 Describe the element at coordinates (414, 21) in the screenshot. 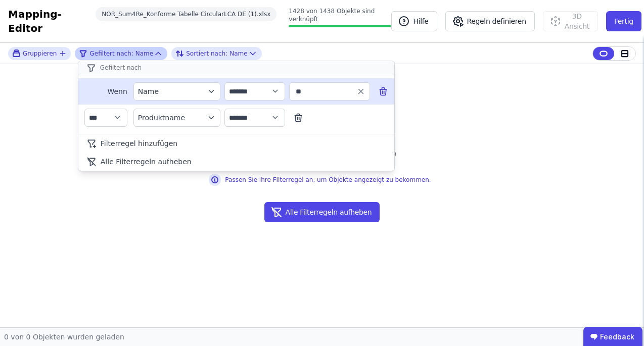

I see `button: Hilfe` at that location.